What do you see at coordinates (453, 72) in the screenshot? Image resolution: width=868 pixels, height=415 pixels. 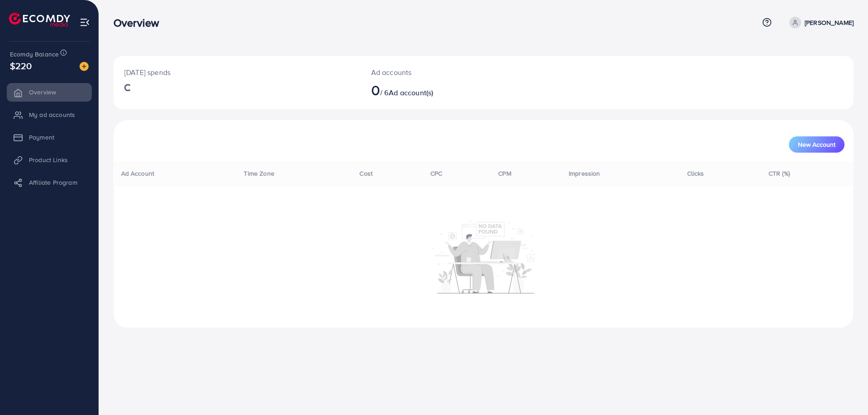 I see `p: Ad accounts` at bounding box center [453, 72].